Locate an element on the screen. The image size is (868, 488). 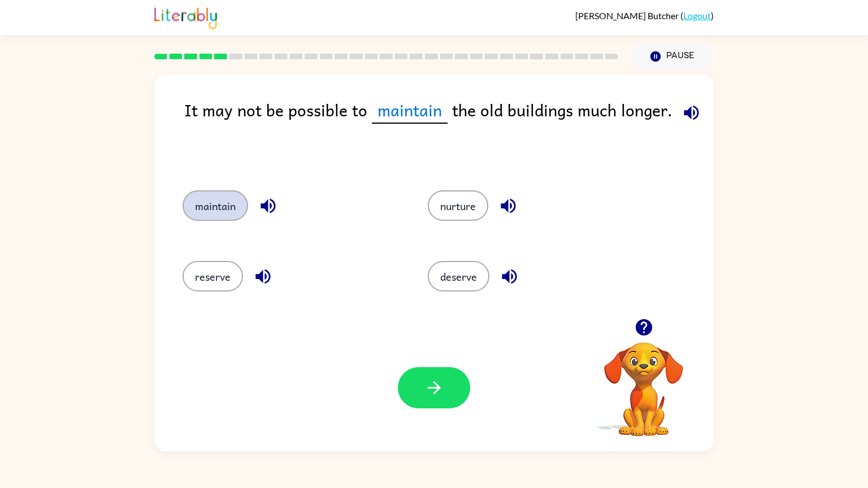
button: Pause is located at coordinates (673, 57).